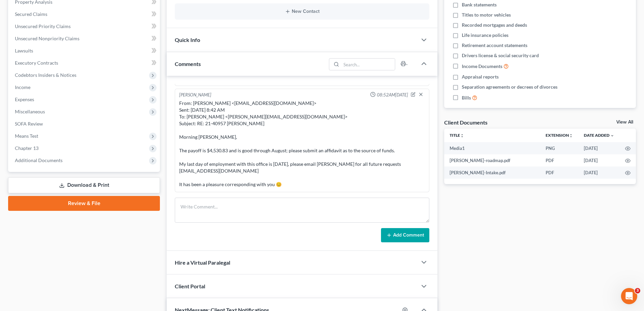 The width and height of the screenshot is (644, 311). What do you see at coordinates (480, 77) in the screenshot?
I see `span: Appraisal reports` at bounding box center [480, 77].